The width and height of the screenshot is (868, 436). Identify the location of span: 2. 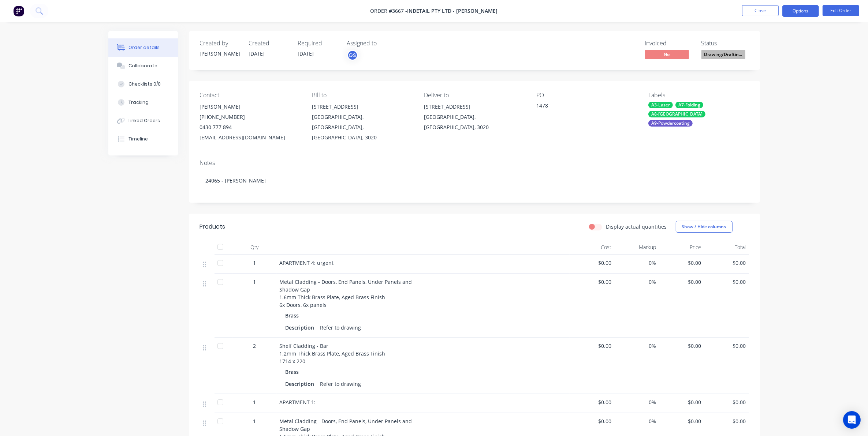
(254, 346).